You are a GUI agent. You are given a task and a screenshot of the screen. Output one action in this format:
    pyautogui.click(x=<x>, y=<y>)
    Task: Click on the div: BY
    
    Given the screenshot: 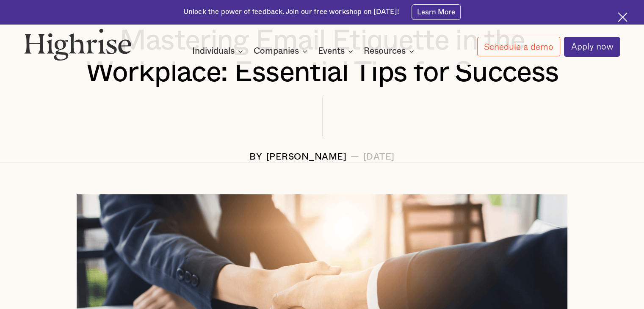 What is the action you would take?
    pyautogui.click(x=256, y=157)
    